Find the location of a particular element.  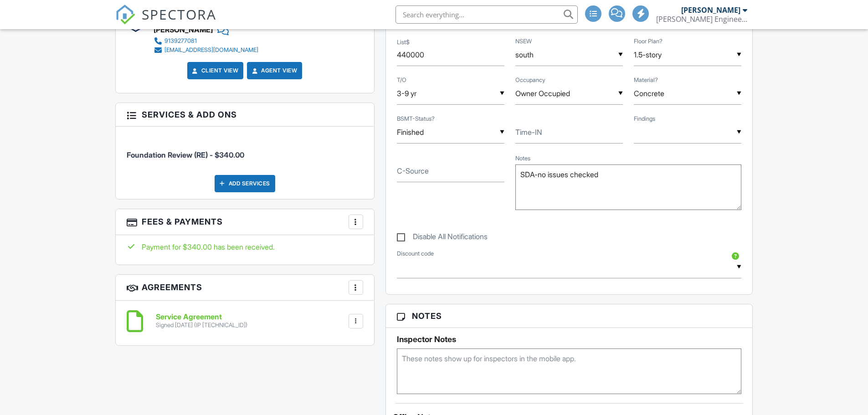

label: Time-IN is located at coordinates (529, 132).